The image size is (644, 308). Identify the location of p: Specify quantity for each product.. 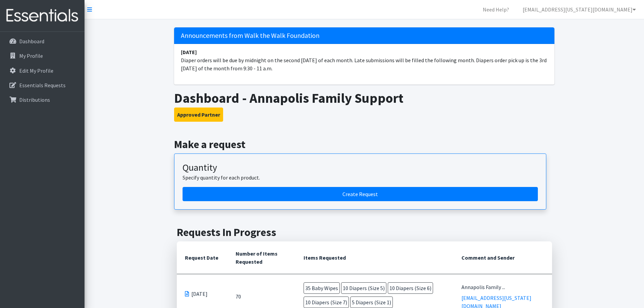
(360, 177).